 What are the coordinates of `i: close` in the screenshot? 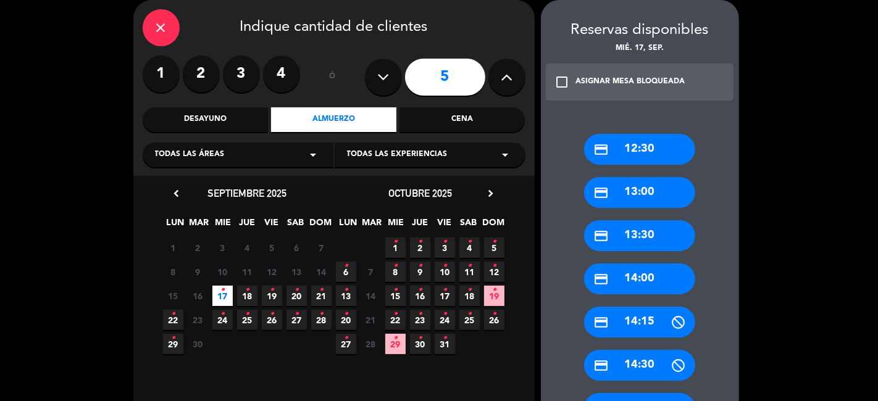 It's located at (161, 28).